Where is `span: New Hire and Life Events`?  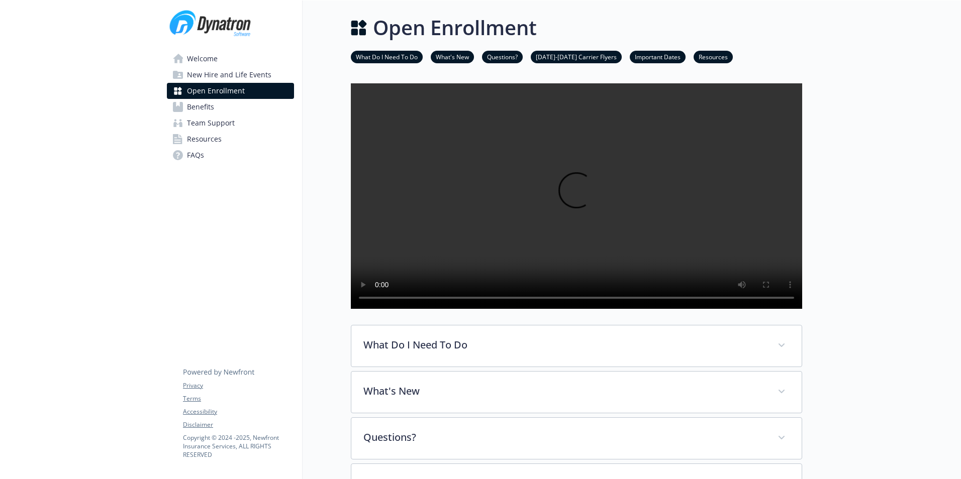
span: New Hire and Life Events is located at coordinates (229, 75).